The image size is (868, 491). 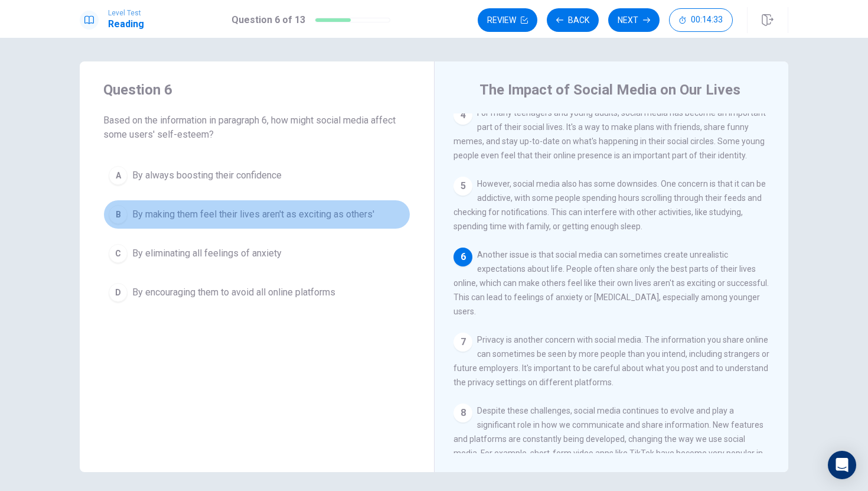 What do you see at coordinates (126, 13) in the screenshot?
I see `span: Level Test` at bounding box center [126, 13].